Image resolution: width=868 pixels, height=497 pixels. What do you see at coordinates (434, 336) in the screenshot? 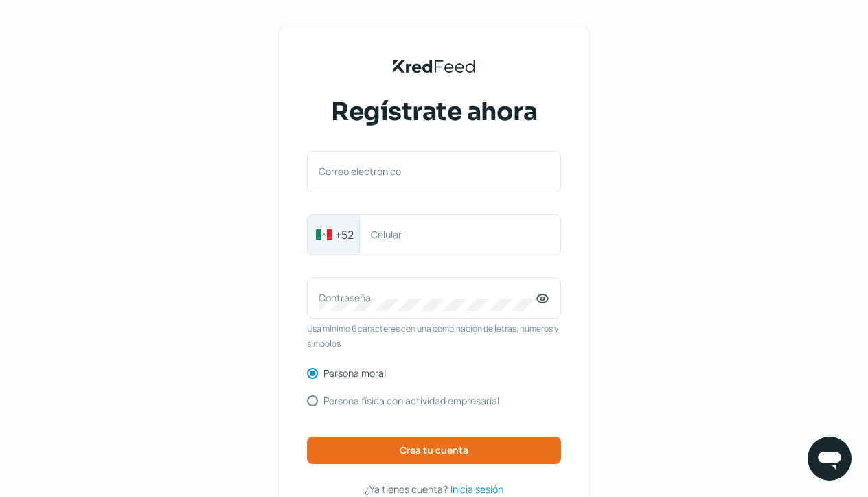
I see `span: Usa mínimo 6 caracteres con una combinación de letras, números y símbolos` at bounding box center [434, 336].